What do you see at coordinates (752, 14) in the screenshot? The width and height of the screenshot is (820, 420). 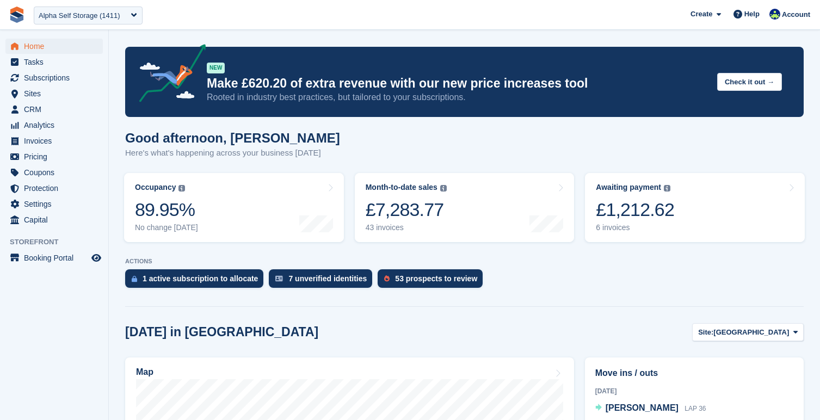 I see `span: Help` at bounding box center [752, 14].